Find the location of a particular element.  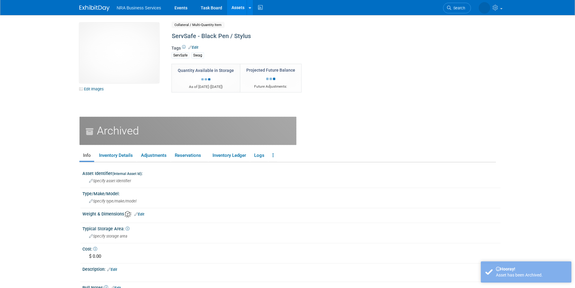

a: Reservations is located at coordinates (189, 155).